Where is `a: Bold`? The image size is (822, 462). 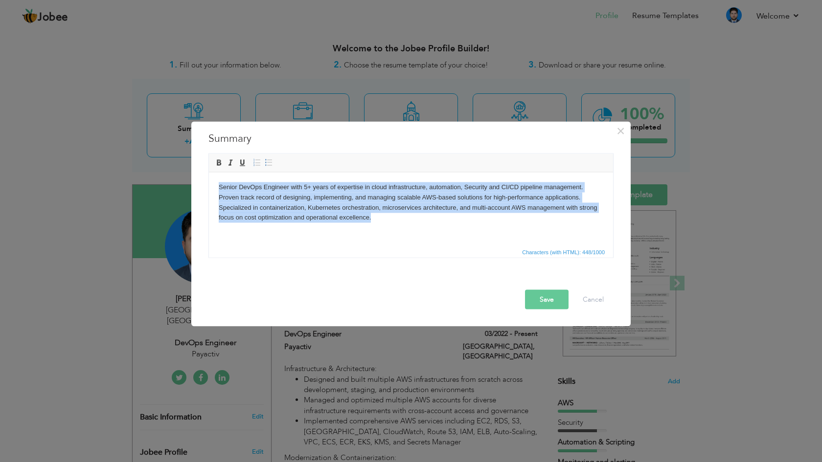 a: Bold is located at coordinates (219, 162).